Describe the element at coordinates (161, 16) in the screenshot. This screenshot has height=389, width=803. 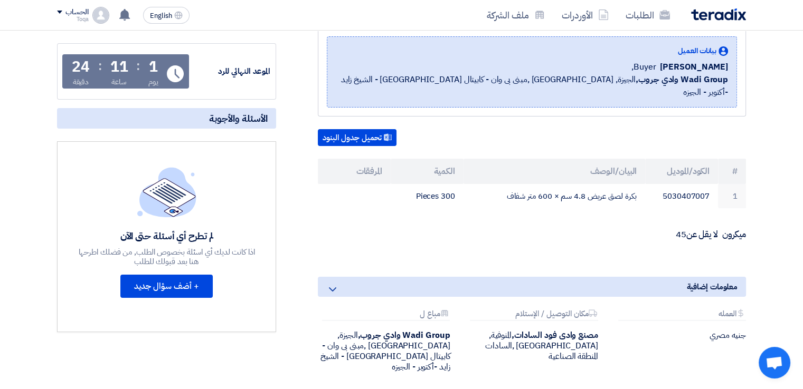
I see `span: English` at that location.